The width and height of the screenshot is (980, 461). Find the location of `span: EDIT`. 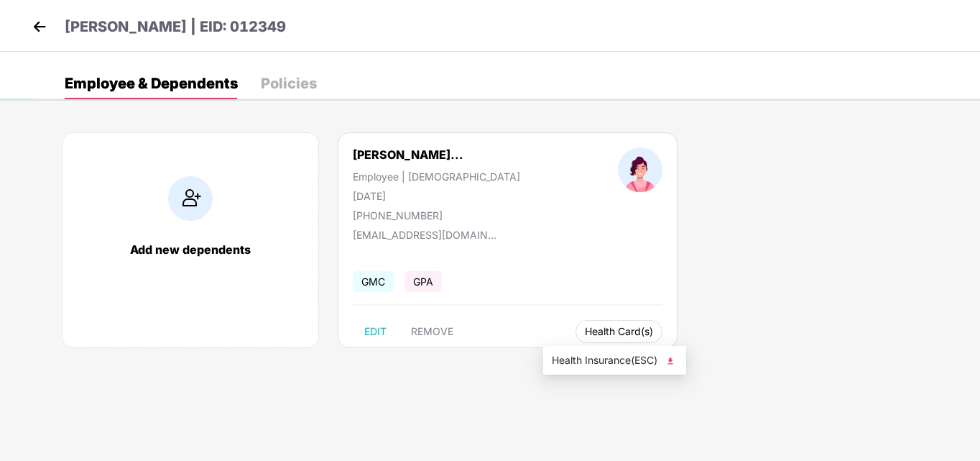

span: EDIT is located at coordinates (375, 331).